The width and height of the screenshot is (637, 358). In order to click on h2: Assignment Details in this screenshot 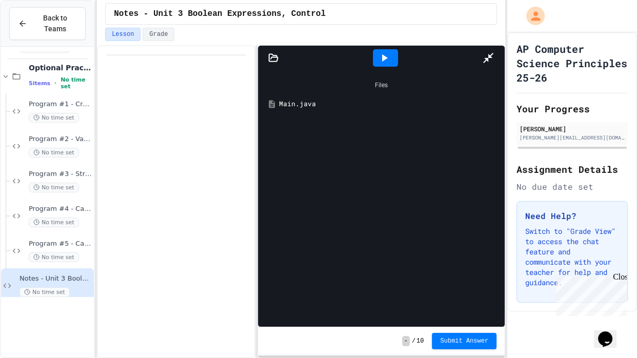, I will do `click(572, 169)`.